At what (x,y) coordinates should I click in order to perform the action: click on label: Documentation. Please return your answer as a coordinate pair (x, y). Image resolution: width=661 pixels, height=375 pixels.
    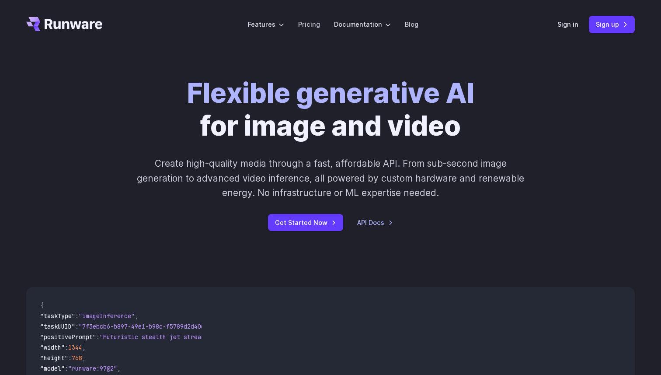
    Looking at the image, I should click on (363, 24).